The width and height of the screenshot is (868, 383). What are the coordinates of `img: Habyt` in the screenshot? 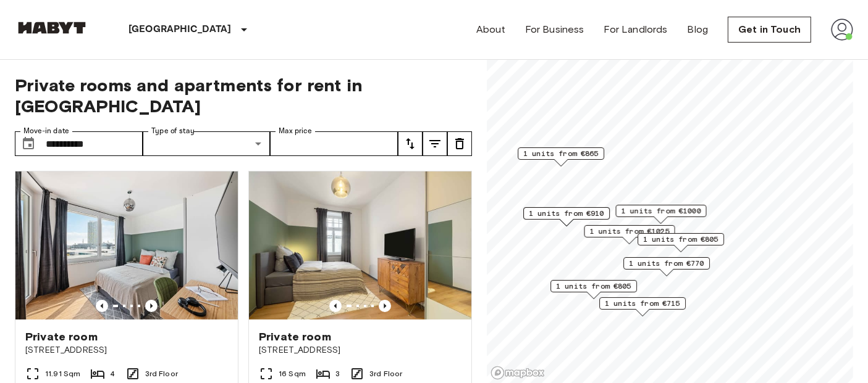 It's located at (52, 28).